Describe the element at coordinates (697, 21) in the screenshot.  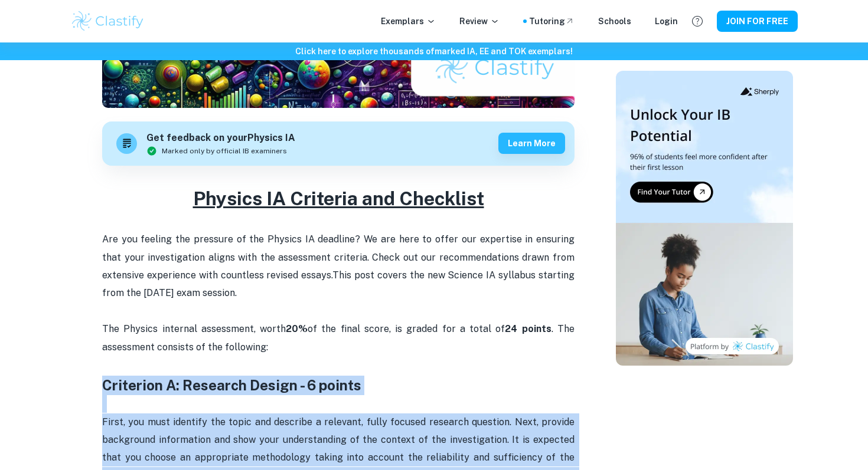
I see `button: Help and Feedback` at that location.